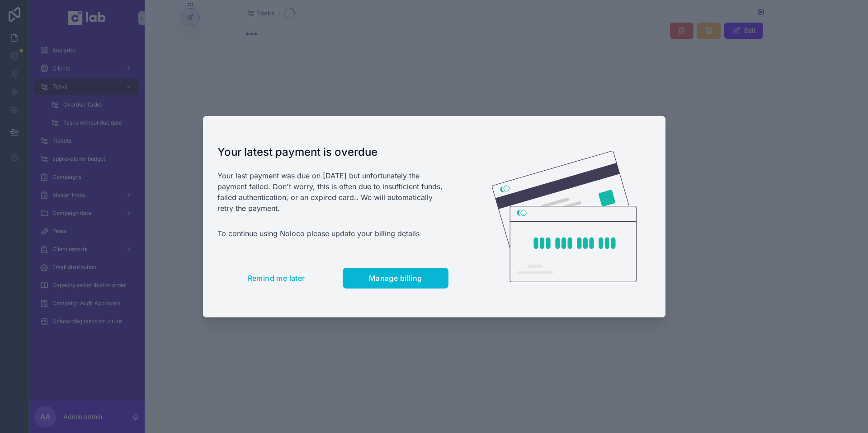  Describe the element at coordinates (395, 278) in the screenshot. I see `a: Manage billing` at that location.